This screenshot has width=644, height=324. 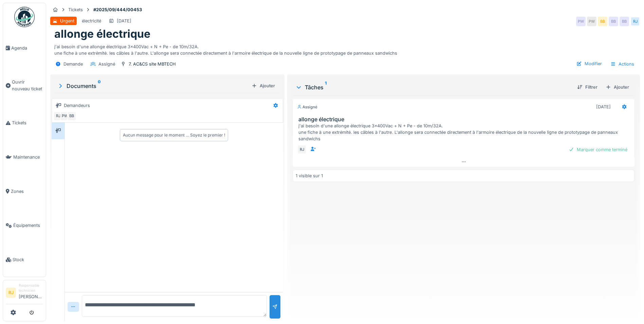 I want to click on div: Modifier, so click(x=589, y=64).